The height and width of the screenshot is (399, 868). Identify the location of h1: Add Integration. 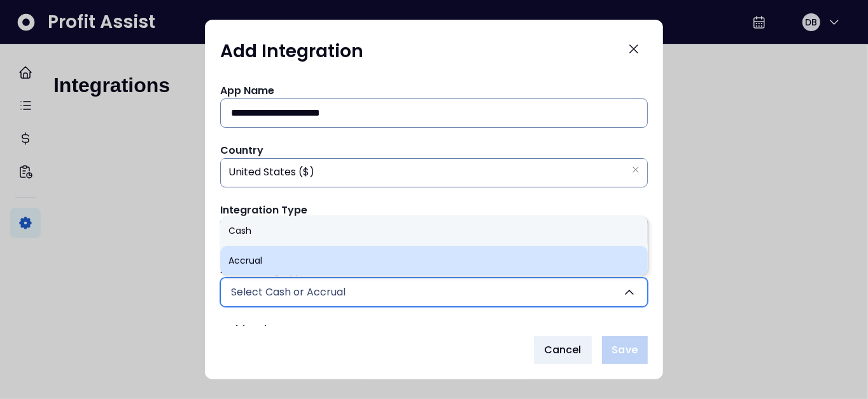
(292, 51).